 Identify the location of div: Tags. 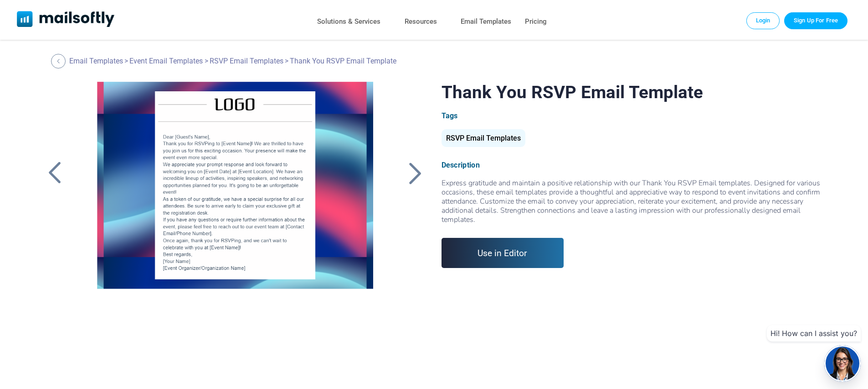
(633, 116).